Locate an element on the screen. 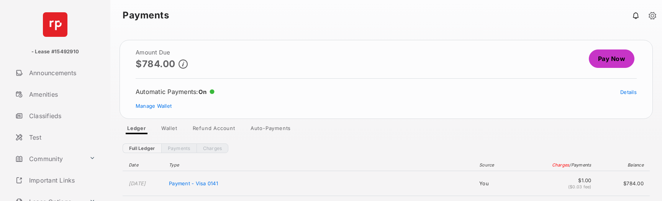 Image resolution: width=662 pixels, height=201 pixels. th: Date is located at coordinates (144, 165).